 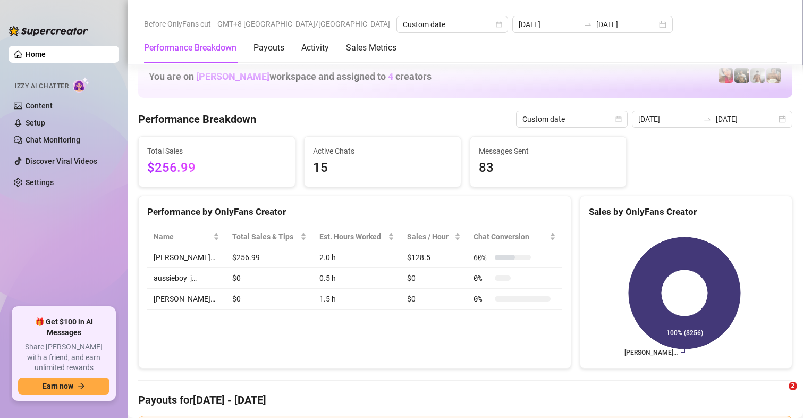 What do you see at coordinates (742, 75) in the screenshot?
I see `img: Tony` at bounding box center [742, 75].